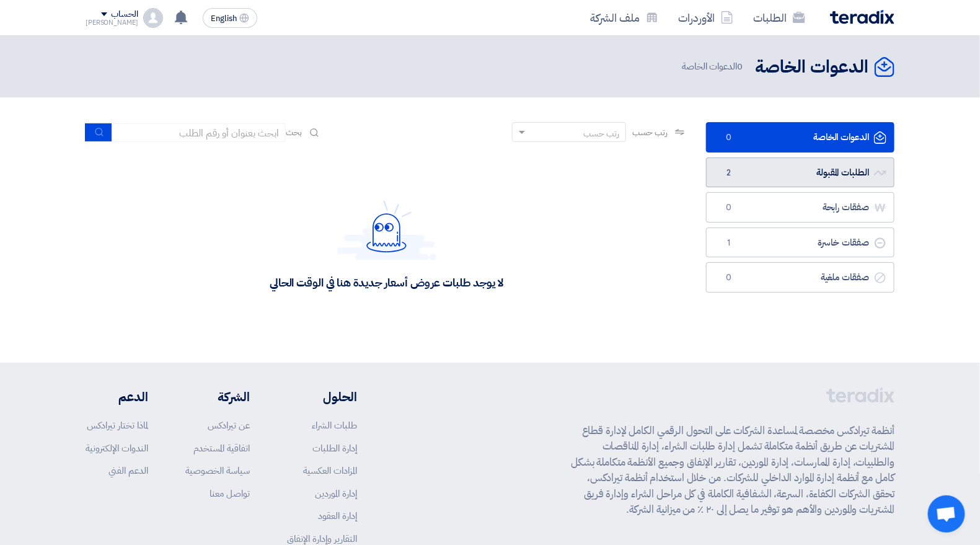  I want to click on a: صفقات رابحة0, so click(800, 207).